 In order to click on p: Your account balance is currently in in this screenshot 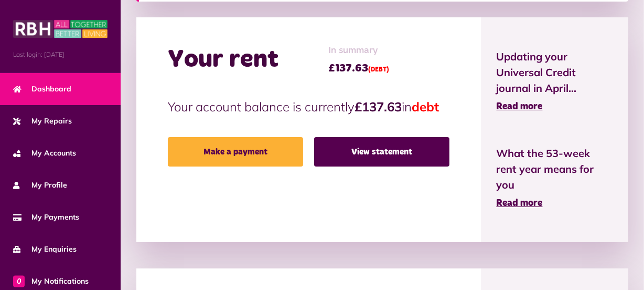, I will do `click(308, 107)`.